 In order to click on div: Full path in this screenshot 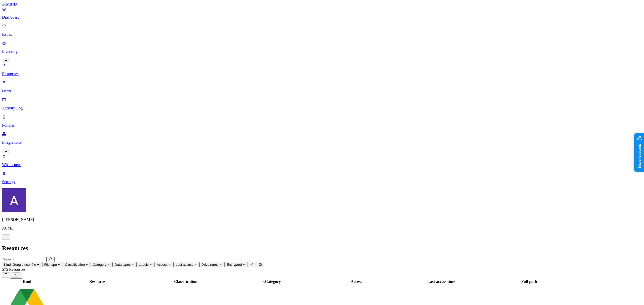, I will do `click(529, 282)`.